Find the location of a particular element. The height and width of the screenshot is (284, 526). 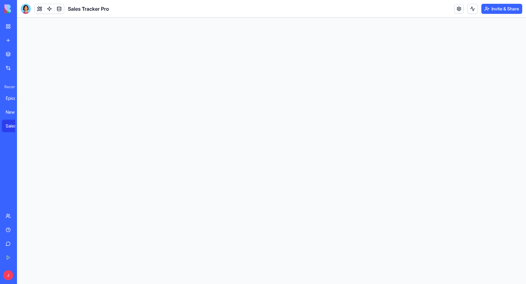

a: Sales Tracker Pro is located at coordinates (14, 126).